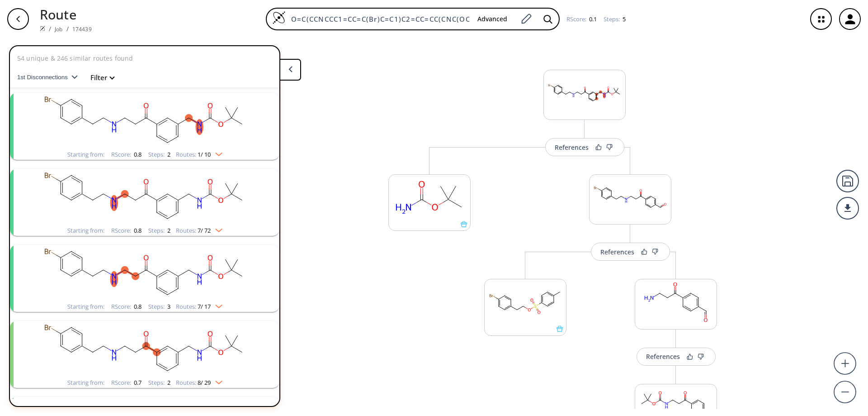  Describe the element at coordinates (525, 303) in the screenshot. I see `svg: Cc1ccc(S(=O)(=O)OCCc2ccc(Br)cc2)cc1` at that location.